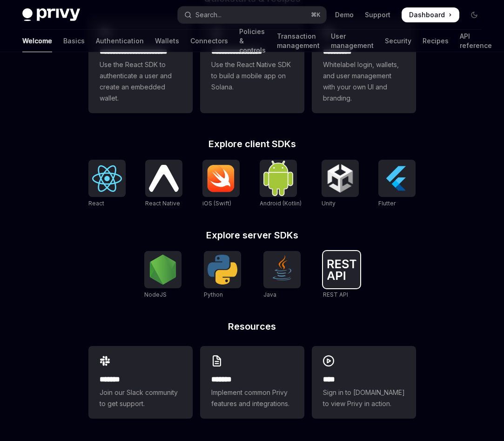  What do you see at coordinates (340, 179) in the screenshot?
I see `img: Unity` at bounding box center [340, 179].